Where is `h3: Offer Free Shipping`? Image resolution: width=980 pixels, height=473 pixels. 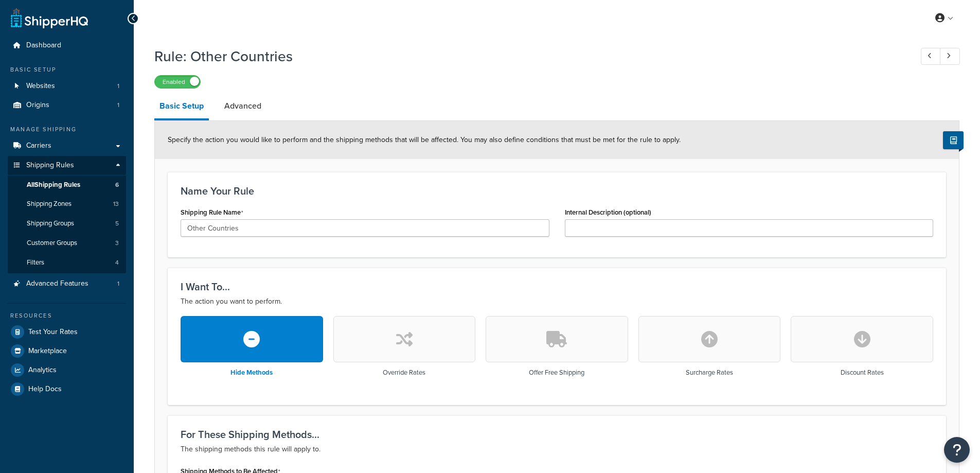 h3: Offer Free Shipping is located at coordinates (557, 373).